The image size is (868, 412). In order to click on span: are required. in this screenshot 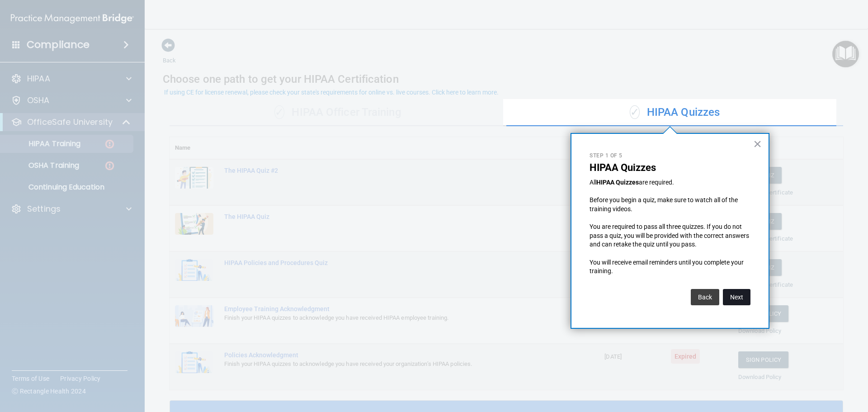, I will do `click(657, 182)`.